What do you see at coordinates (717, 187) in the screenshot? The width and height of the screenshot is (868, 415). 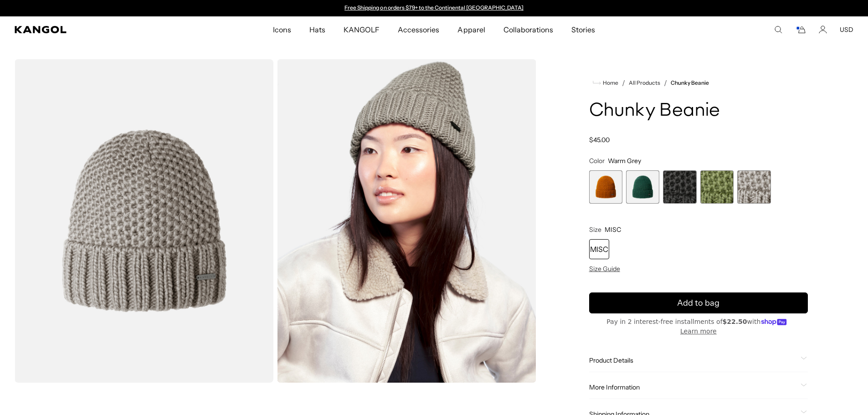 I see `div: 4 of 5` at bounding box center [717, 187].